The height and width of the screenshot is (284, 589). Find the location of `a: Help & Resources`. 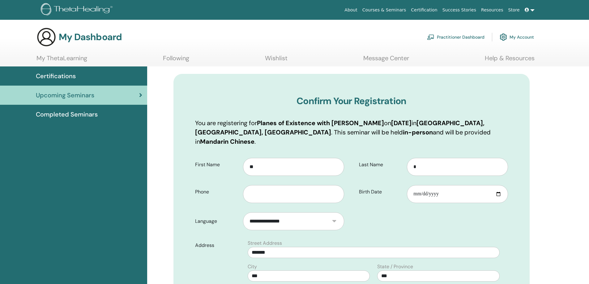

a: Help & Resources is located at coordinates (510, 60).